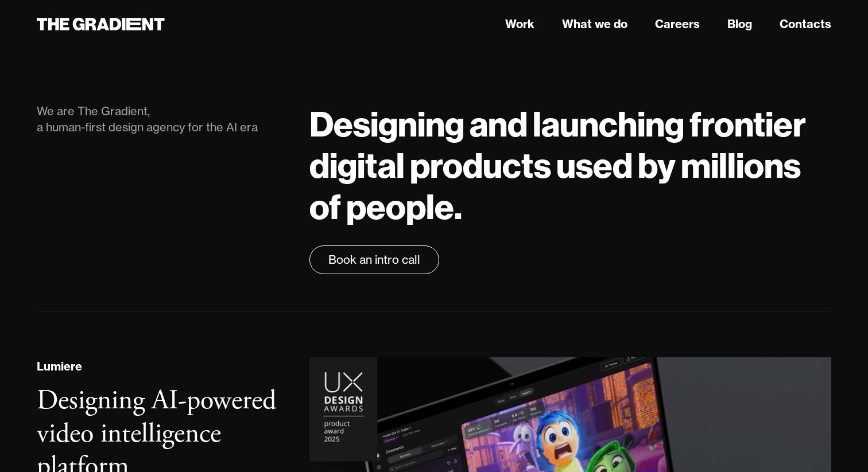 This screenshot has height=472, width=868. Describe the element at coordinates (59, 367) in the screenshot. I see `div: Lumiere` at that location.